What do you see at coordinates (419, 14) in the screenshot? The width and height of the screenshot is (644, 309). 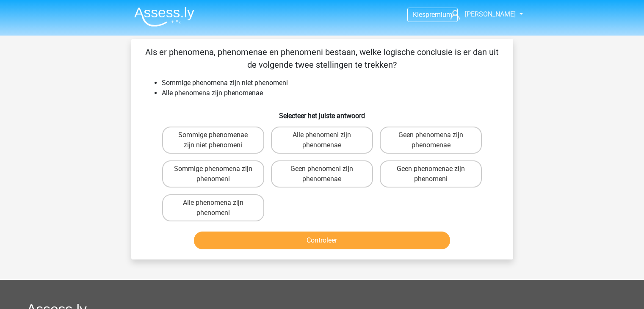 I see `span: Kies` at bounding box center [419, 14].